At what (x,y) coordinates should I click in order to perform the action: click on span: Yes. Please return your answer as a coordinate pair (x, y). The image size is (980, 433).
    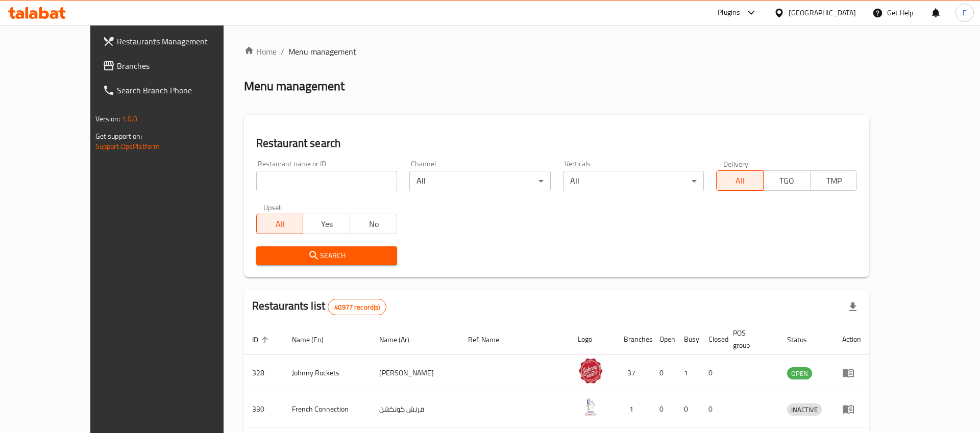
    Looking at the image, I should click on (327, 223).